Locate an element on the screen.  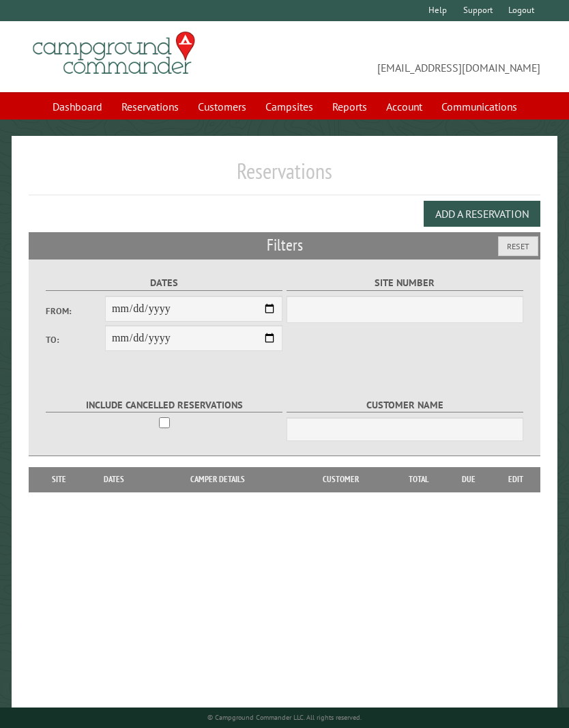
a: Reports is located at coordinates (349, 106).